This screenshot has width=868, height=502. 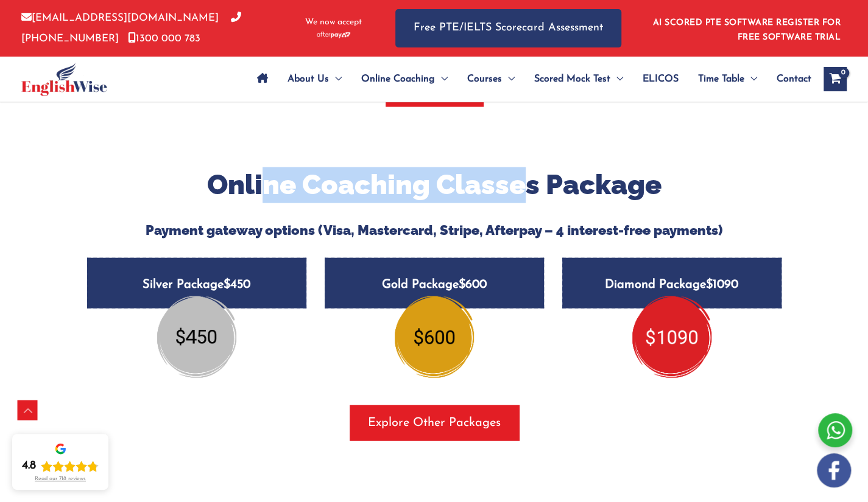 What do you see at coordinates (314, 79) in the screenshot?
I see `a: About UsMenu Toggle` at bounding box center [314, 79].